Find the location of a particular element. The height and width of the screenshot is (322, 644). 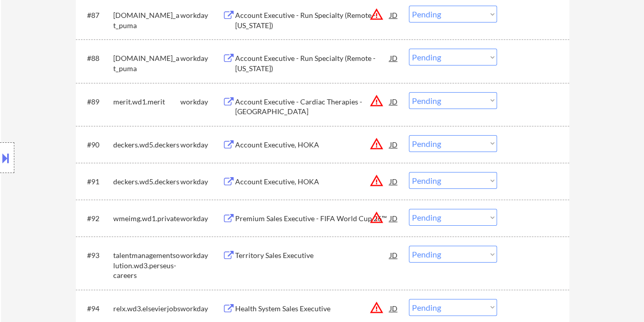

div: relx.wd3.elsevierjobs is located at coordinates (146, 309).